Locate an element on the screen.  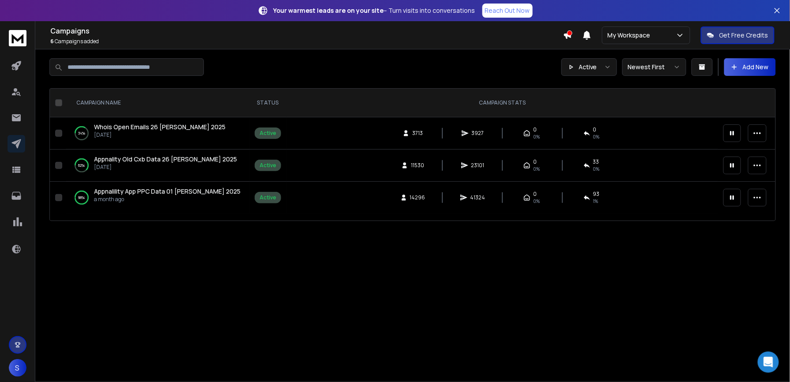
span: 3713 is located at coordinates (418, 133).